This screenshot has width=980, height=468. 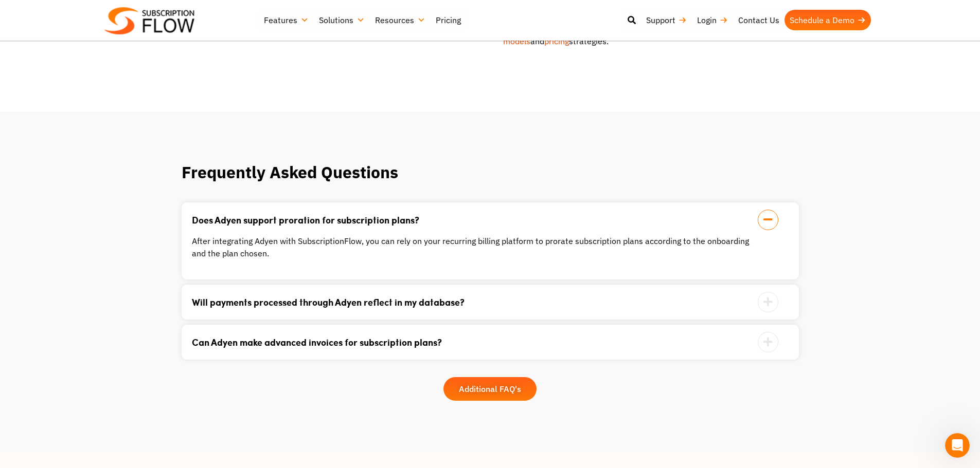 What do you see at coordinates (490, 389) in the screenshot?
I see `span: Additional FAQ's` at bounding box center [490, 389].